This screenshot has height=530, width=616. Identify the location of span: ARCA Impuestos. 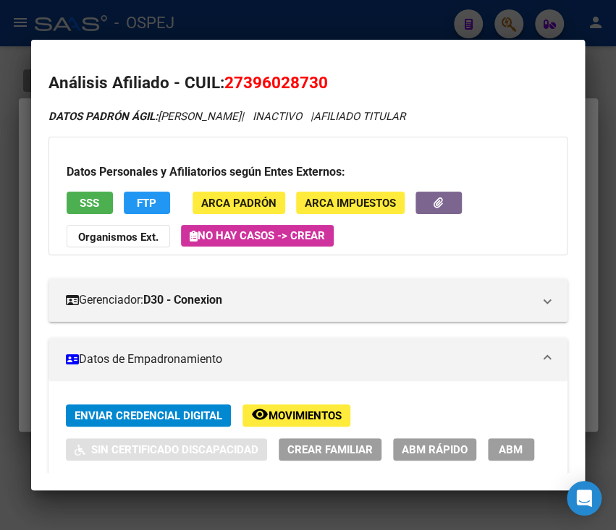
(350, 203).